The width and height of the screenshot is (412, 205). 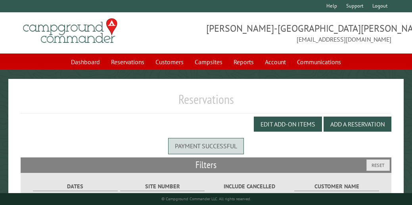 I want to click on label: Customer Name, so click(x=337, y=187).